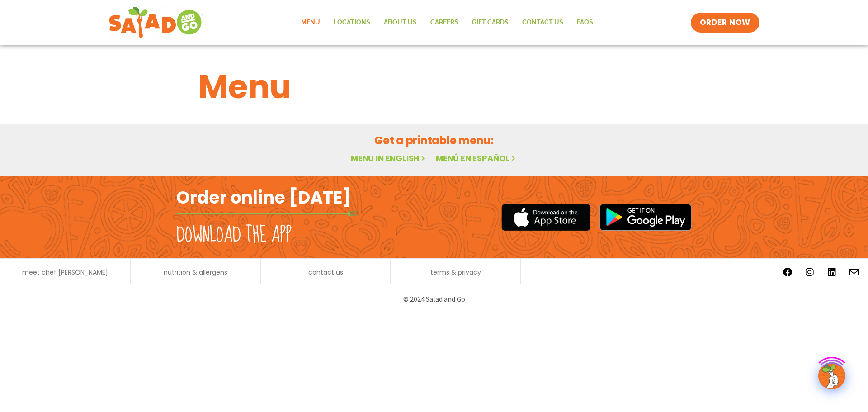  What do you see at coordinates (400, 22) in the screenshot?
I see `a: About Us` at bounding box center [400, 22].